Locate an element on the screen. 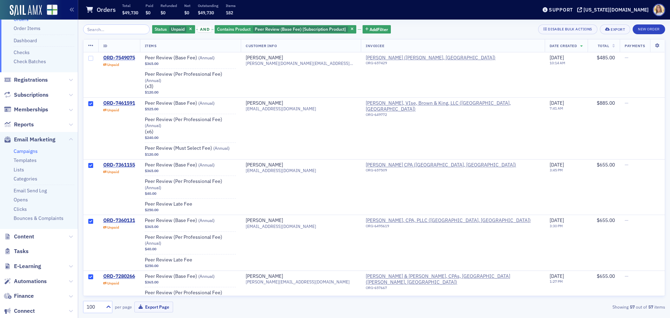 The height and width of the screenshot is (318, 670). a: Content is located at coordinates (19, 236).